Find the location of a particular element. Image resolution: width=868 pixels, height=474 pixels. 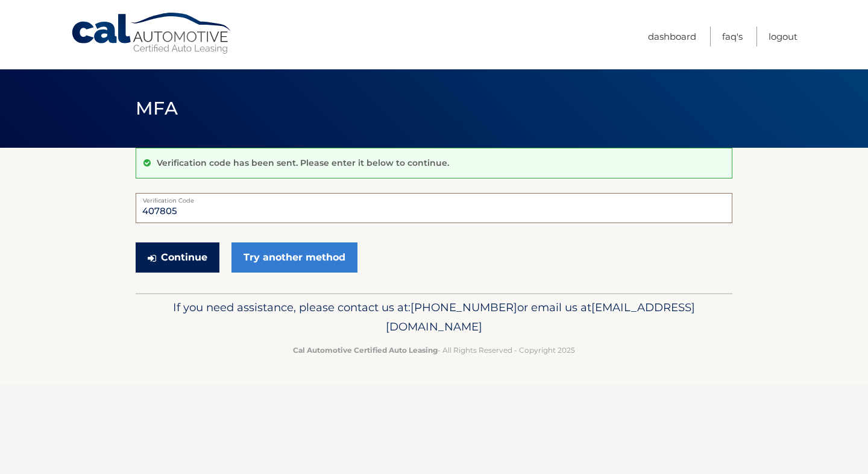

p: - All Rights Reserved - Copyright 2025 is located at coordinates (434, 350).